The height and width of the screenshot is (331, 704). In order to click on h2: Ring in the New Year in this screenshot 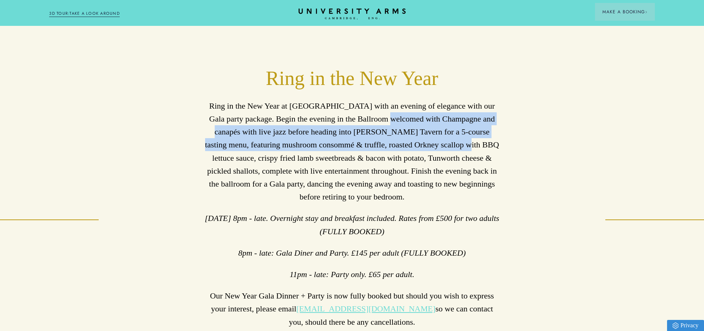, I will do `click(352, 79)`.